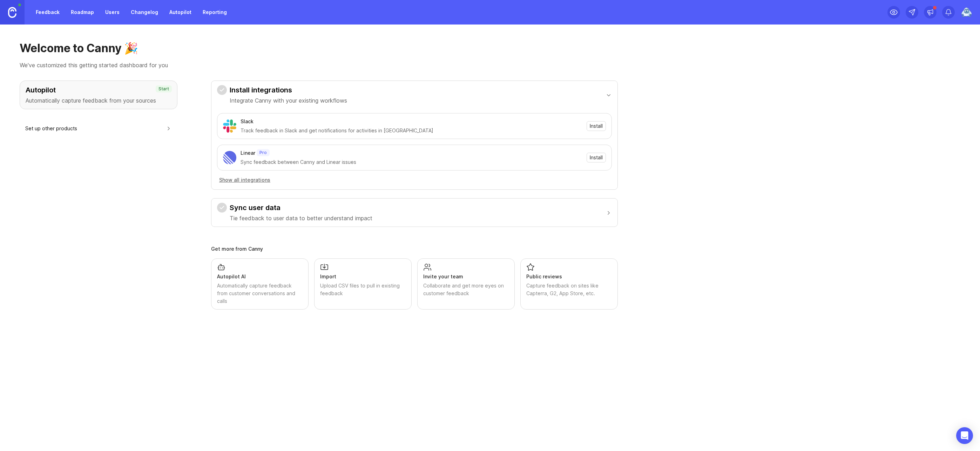 The image size is (980, 451). I want to click on a: Changelog, so click(144, 12).